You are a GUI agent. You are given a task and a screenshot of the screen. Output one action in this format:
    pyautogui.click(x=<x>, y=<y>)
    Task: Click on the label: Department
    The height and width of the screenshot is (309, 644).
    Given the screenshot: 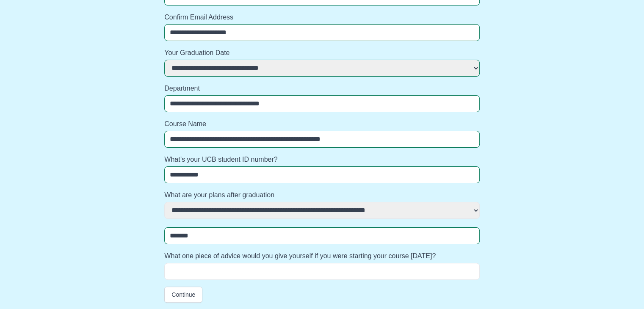 What is the action you would take?
    pyautogui.click(x=322, y=89)
    